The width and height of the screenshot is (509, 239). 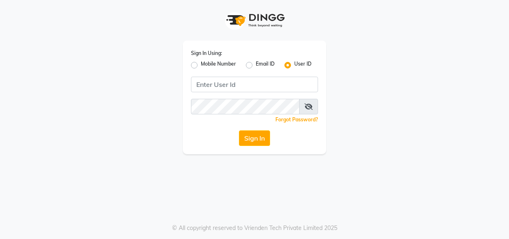 I want to click on img: logo1.svg, so click(x=255, y=20).